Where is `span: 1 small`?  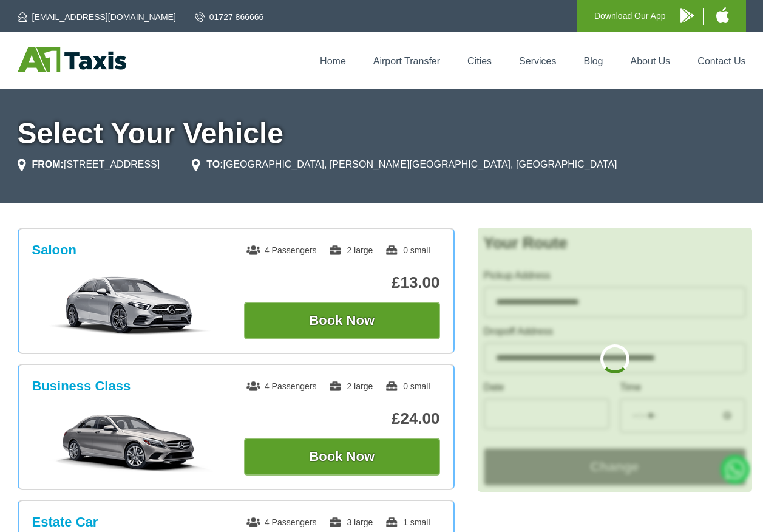 span: 1 small is located at coordinates (408, 522).